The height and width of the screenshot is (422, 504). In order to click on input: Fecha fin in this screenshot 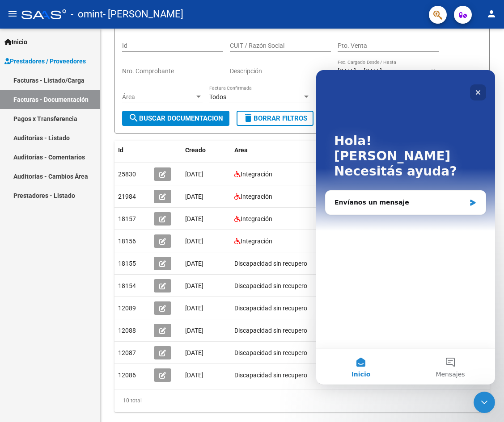, I will do `click(385, 71)`.